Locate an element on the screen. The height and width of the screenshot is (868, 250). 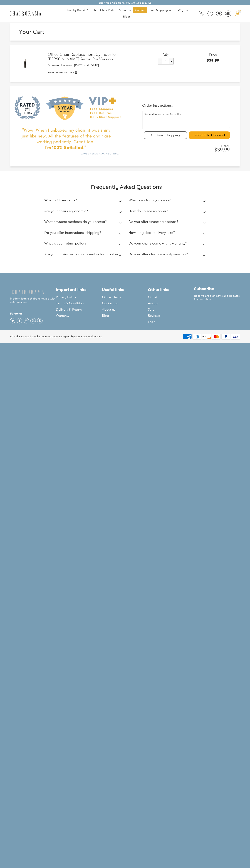
span: Outlet is located at coordinates (153, 297).